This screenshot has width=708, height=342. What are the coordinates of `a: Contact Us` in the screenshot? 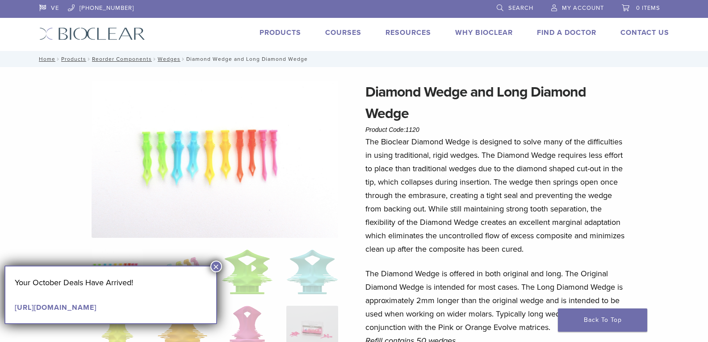 It's located at (645, 33).